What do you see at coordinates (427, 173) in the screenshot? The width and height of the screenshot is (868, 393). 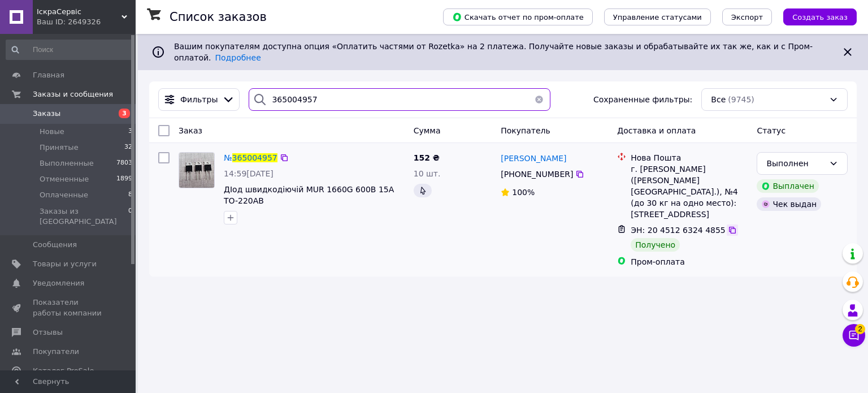 I see `span: 10 шт.` at bounding box center [427, 173].